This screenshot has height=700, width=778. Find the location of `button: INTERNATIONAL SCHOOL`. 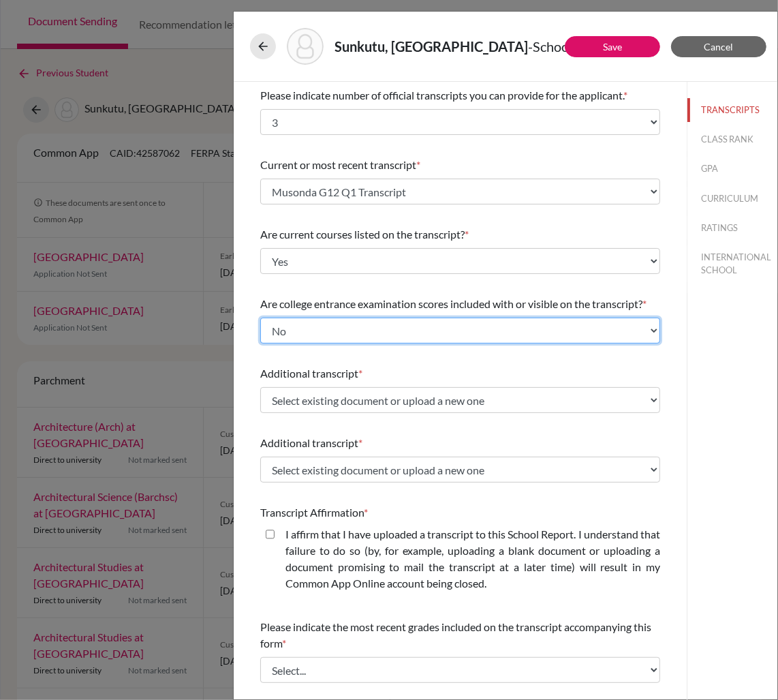

button: INTERNATIONAL SCHOOL is located at coordinates (733, 264).